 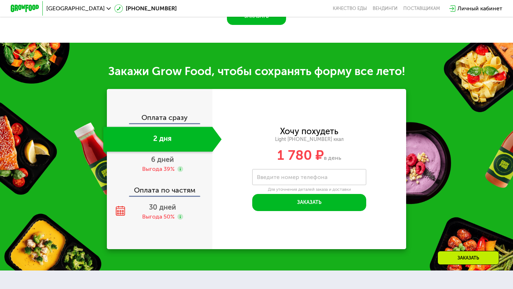 I want to click on label: Введите номер телефона, so click(x=292, y=177).